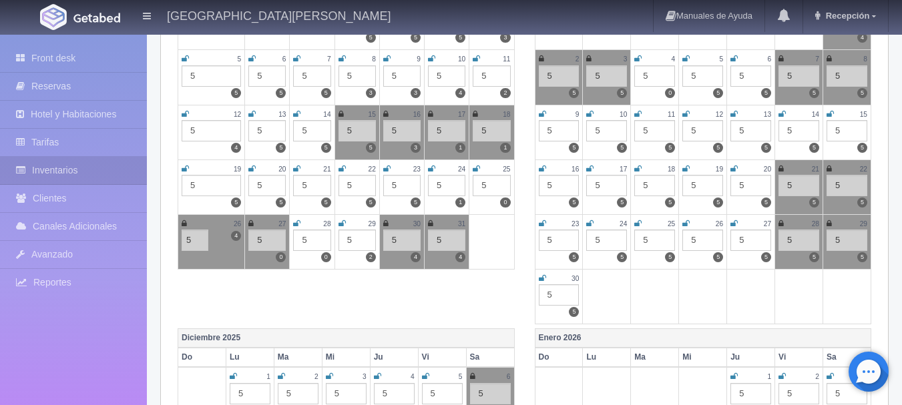 This screenshot has height=405, width=902. What do you see at coordinates (372, 224) in the screenshot?
I see `small: 29` at bounding box center [372, 224].